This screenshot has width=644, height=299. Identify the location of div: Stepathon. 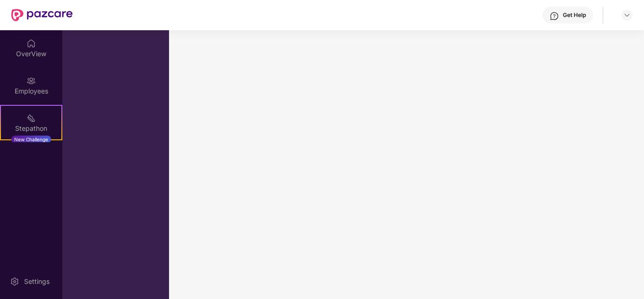
(31, 128).